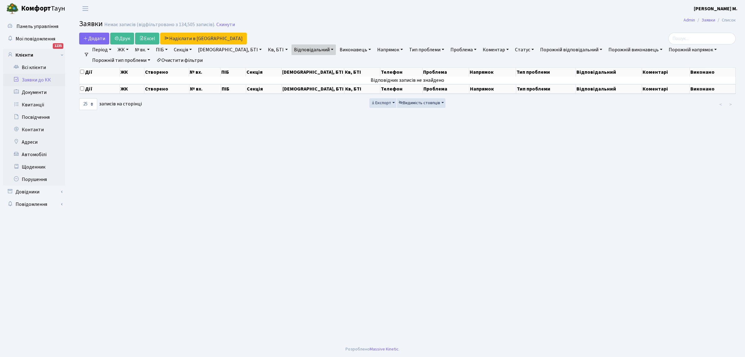 The width and height of the screenshot is (745, 357). Describe the element at coordinates (94, 39) in the screenshot. I see `span: Додати` at that location.